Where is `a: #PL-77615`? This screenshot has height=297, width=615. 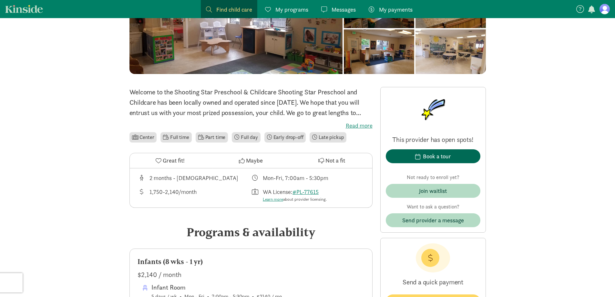 a: #PL-77615 is located at coordinates (305, 191).